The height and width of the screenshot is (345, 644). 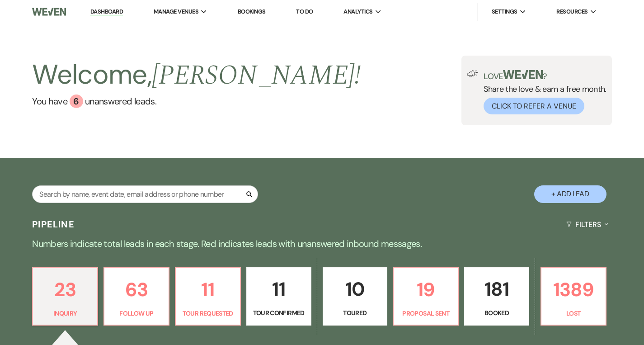 I want to click on a: 181Booked, so click(x=497, y=297).